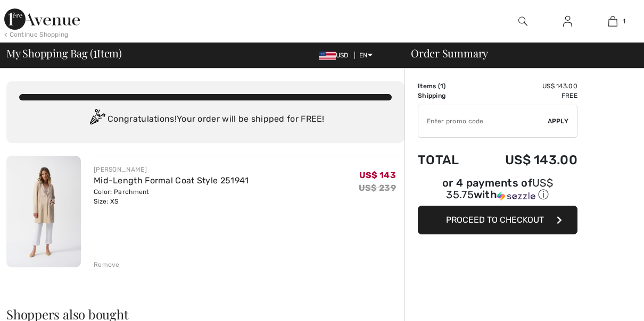  I want to click on img: Mid-Length Formal Coat Style 251941, so click(44, 212).